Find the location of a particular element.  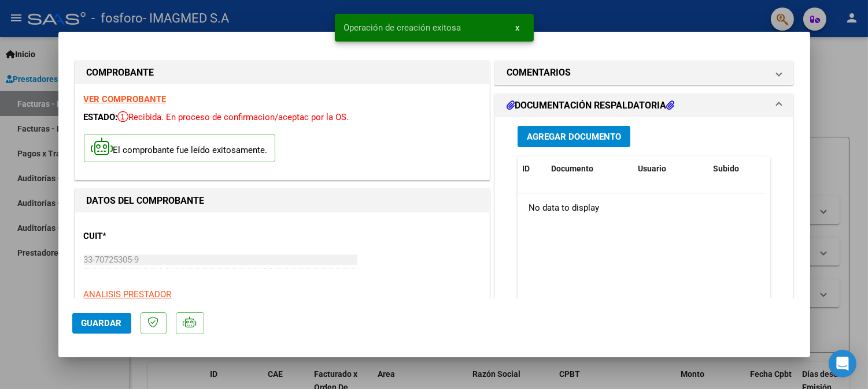

div: No data to display is located at coordinates (642, 208).